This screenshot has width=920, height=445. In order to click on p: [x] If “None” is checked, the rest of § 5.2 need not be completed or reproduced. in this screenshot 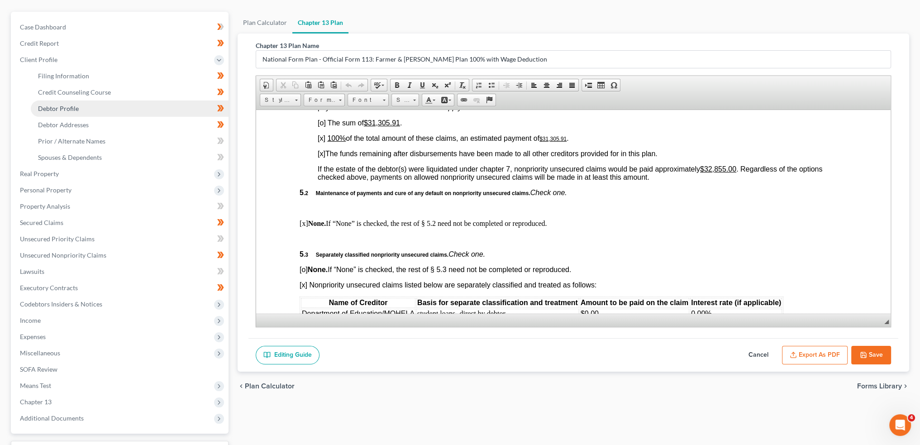, I will do `click(317, 114)`.